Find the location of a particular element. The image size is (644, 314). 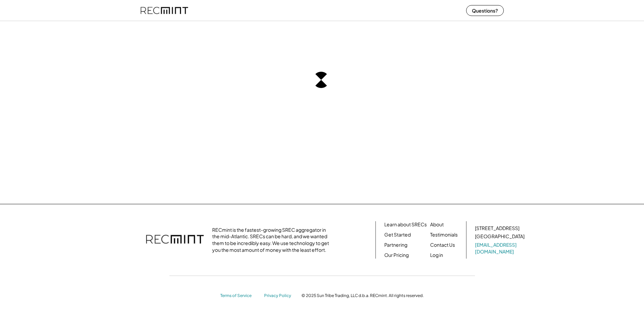

a: Get Started is located at coordinates (398, 235).